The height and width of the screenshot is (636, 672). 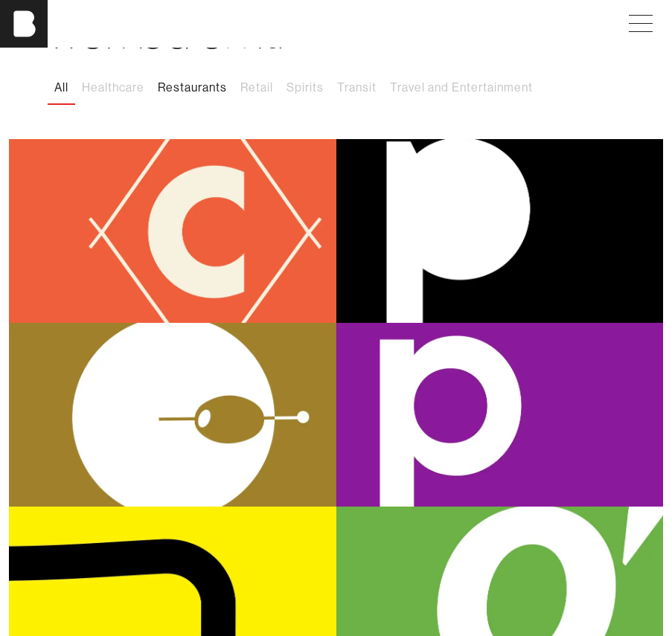 What do you see at coordinates (113, 88) in the screenshot?
I see `button: Healthcare` at bounding box center [113, 88].